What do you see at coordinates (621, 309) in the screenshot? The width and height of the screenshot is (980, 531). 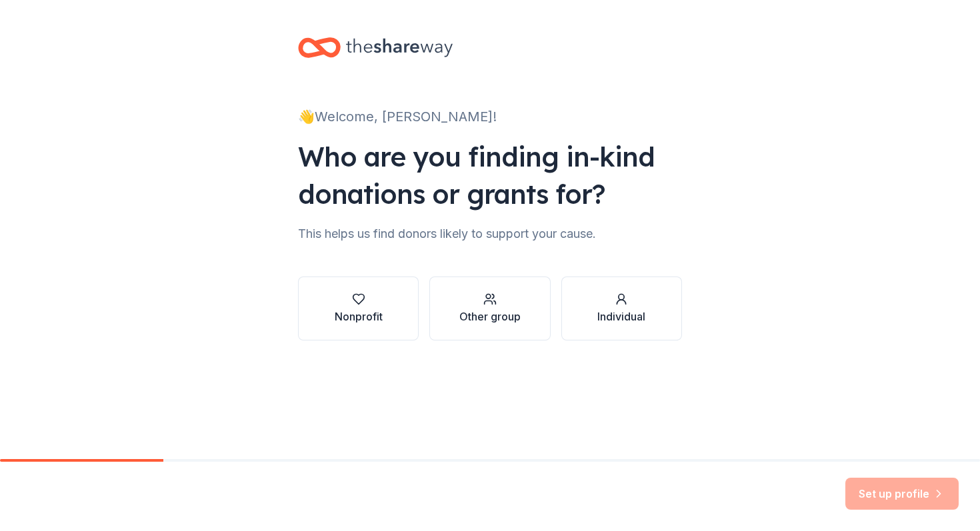 I see `button: Individual` at bounding box center [621, 309].